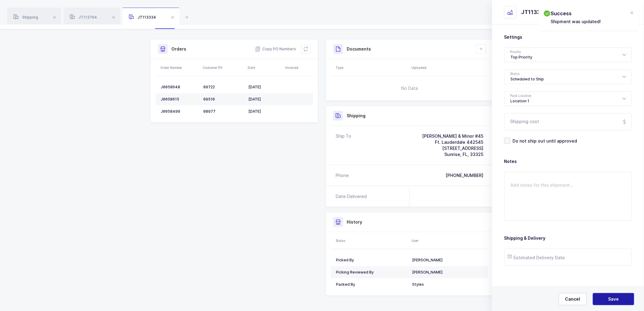  I want to click on span: Shipping, so click(26, 17).